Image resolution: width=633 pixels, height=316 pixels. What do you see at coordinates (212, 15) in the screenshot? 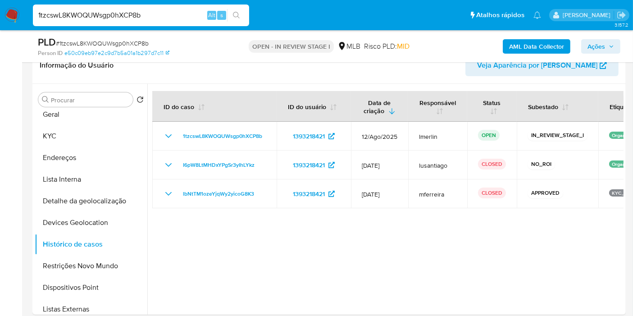
I see `span: Alt` at bounding box center [212, 15].